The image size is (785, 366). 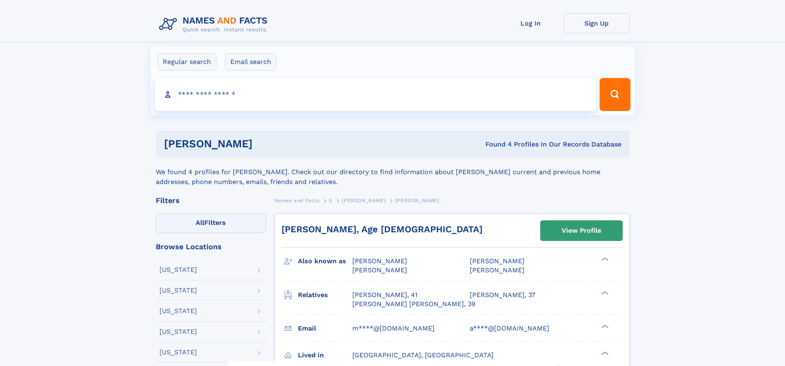 I want to click on span: All, so click(x=200, y=222).